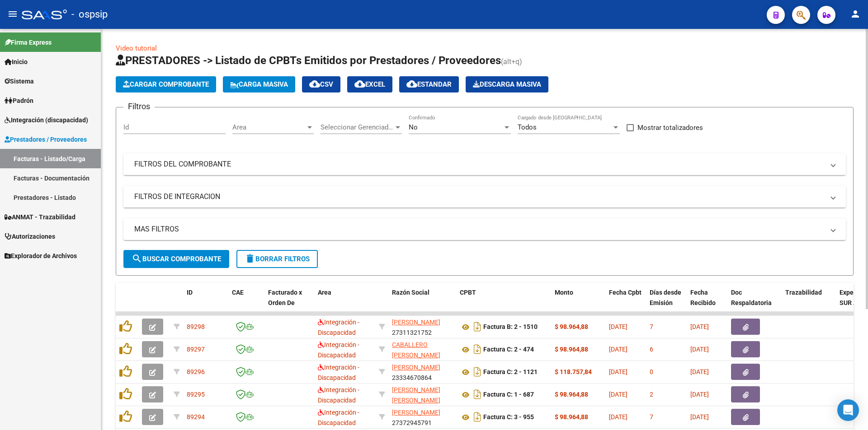 This screenshot has height=430, width=868. What do you see at coordinates (176, 259) in the screenshot?
I see `button: Buscar Comprobante` at bounding box center [176, 259].